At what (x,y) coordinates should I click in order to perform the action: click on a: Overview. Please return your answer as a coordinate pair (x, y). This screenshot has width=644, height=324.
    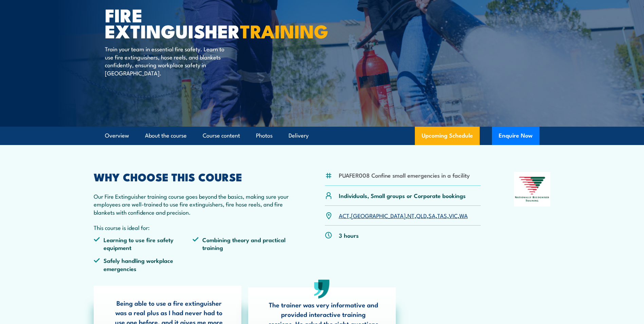
    Looking at the image, I should click on (117, 135).